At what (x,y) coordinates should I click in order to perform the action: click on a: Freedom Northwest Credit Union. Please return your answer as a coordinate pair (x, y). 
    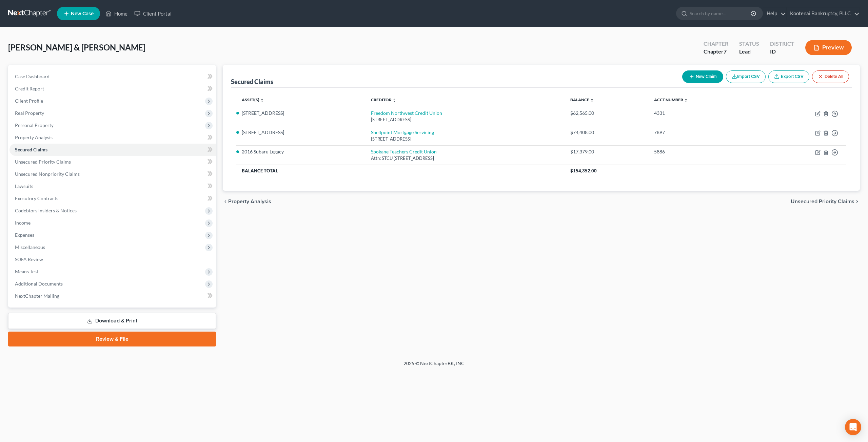
    Looking at the image, I should click on (407, 113).